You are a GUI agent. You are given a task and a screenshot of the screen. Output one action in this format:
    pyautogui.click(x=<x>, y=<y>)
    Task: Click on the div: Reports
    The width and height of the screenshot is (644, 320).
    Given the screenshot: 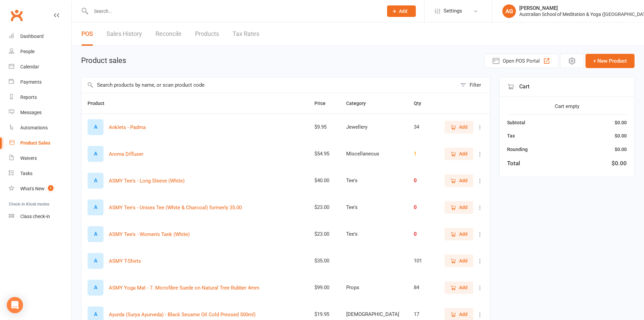 What is the action you would take?
    pyautogui.click(x=28, y=97)
    